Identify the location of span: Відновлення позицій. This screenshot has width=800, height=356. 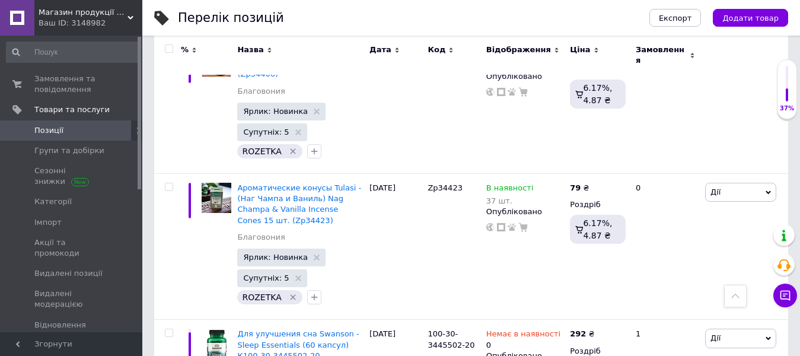
(72, 330).